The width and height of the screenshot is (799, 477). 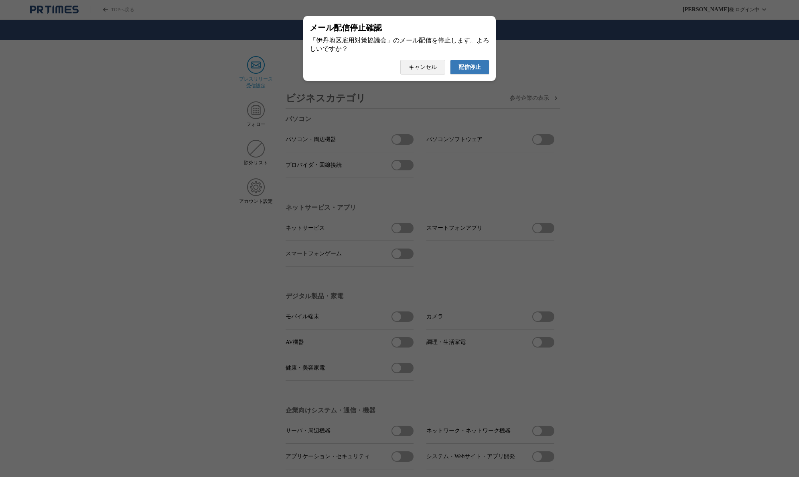 What do you see at coordinates (423, 67) in the screenshot?
I see `span: キャンセル` at bounding box center [423, 67].